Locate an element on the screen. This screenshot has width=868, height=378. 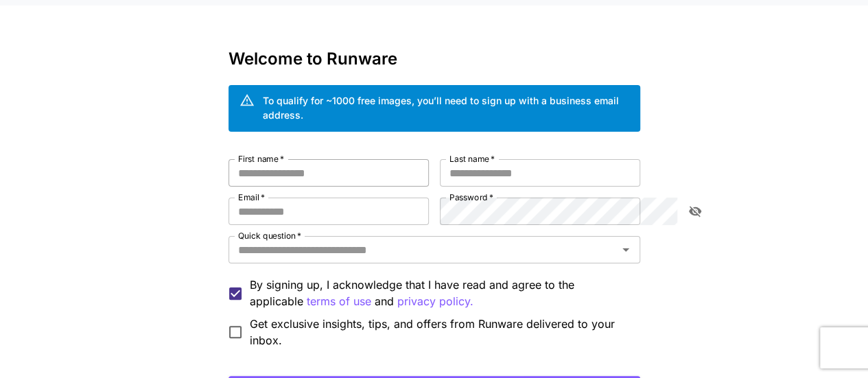
button: By signing up, I acknowledge that I have read and agree to the applicable and privacy policy. is located at coordinates (339, 301).